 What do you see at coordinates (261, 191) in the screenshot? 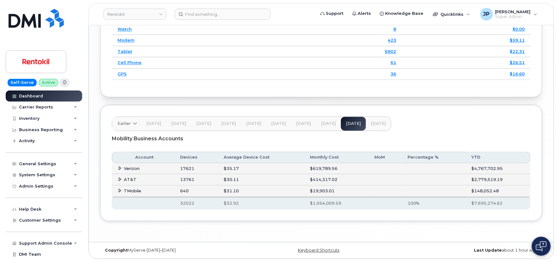
I see `td: $31.10` at bounding box center [261, 191].